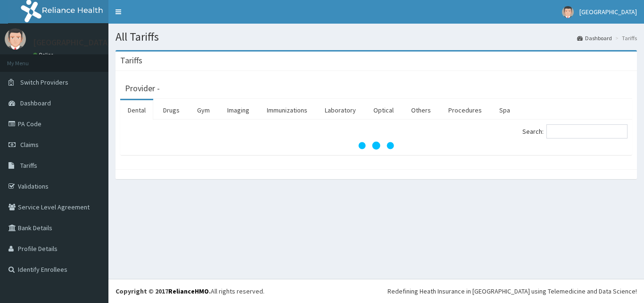  I want to click on h3: Provider -, so click(143, 89).